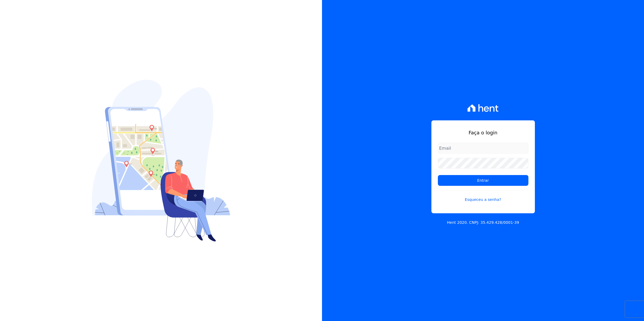 This screenshot has height=321, width=644. I want to click on input: Email, so click(483, 148).